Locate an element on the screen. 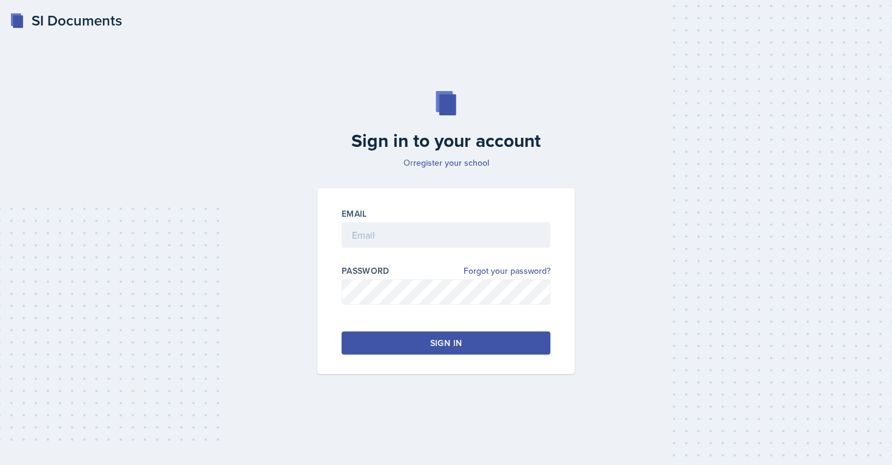 The width and height of the screenshot is (892, 465). div: Sign in is located at coordinates (446, 343).